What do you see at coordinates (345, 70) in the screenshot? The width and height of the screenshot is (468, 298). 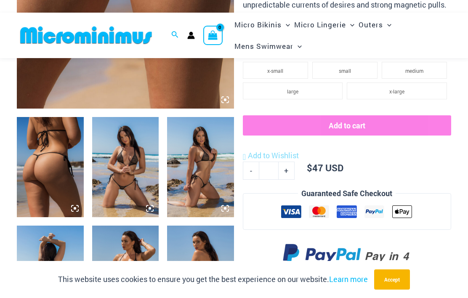 I see `li: small` at bounding box center [345, 70].